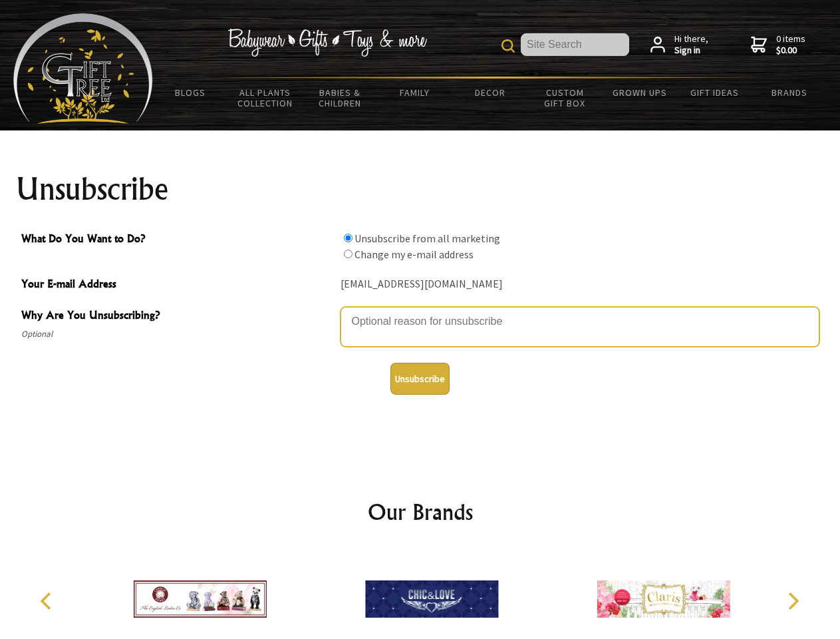 The height and width of the screenshot is (639, 840). Describe the element at coordinates (265, 98) in the screenshot. I see `a: All Plants Collection` at that location.